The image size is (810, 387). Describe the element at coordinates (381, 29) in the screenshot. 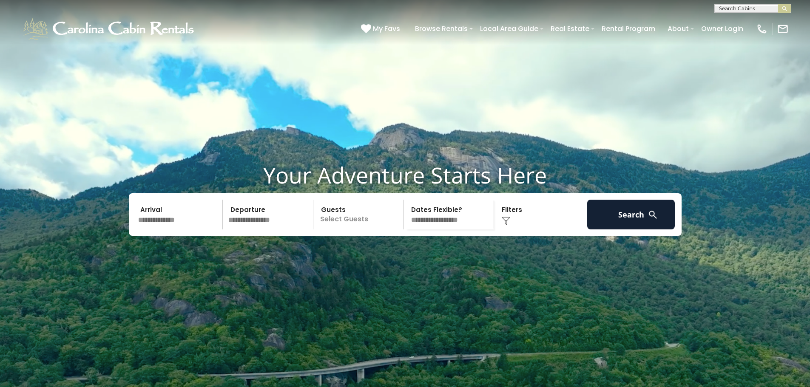

I see `a: My Favs` at that location.